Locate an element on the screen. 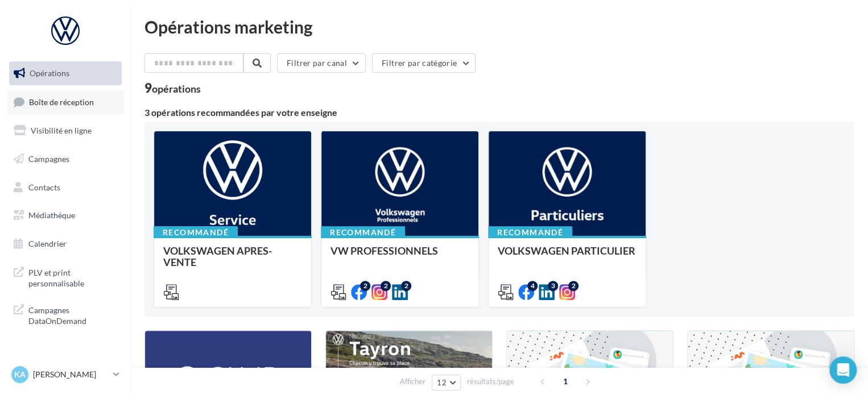 Image resolution: width=868 pixels, height=395 pixels. span: Médiathèque is located at coordinates (52, 215).